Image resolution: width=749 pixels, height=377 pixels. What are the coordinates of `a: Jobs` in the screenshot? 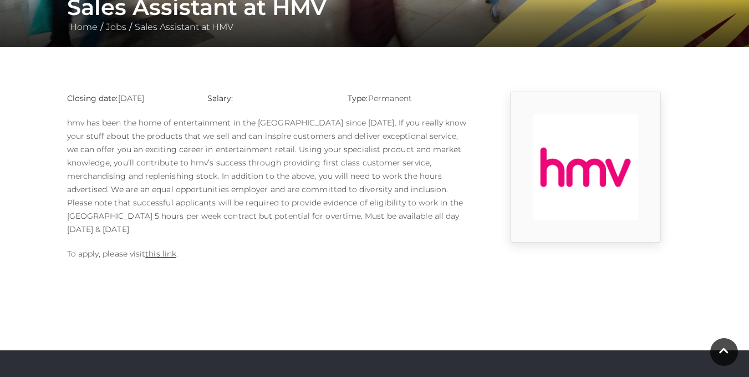 It's located at (116, 27).